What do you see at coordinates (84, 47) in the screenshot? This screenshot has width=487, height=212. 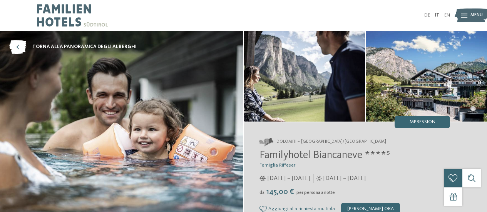 I see `span: torna alla panoramica degli alberghi` at bounding box center [84, 47].